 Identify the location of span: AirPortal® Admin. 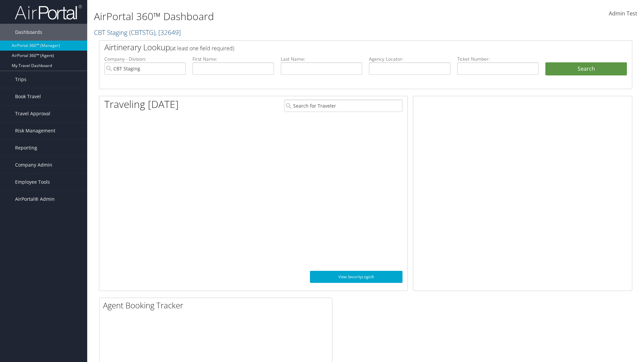
(35, 199).